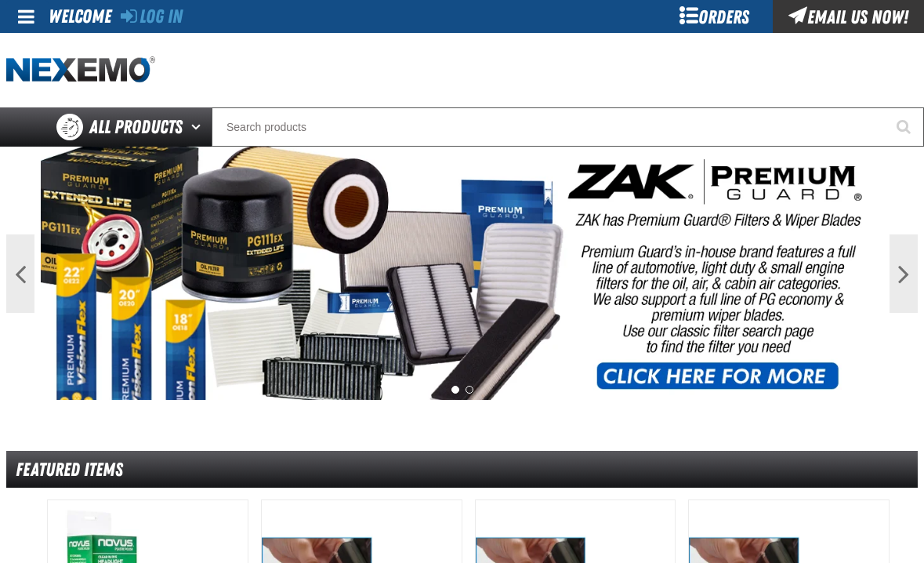  Describe the element at coordinates (567, 127) in the screenshot. I see `input: Search` at that location.